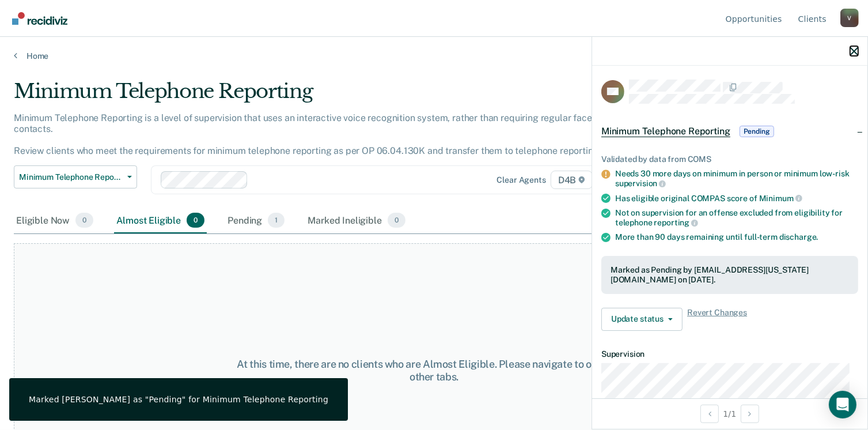 Image resolution: width=868 pixels, height=430 pixels. What do you see at coordinates (736, 178) in the screenshot?
I see `div: Needs 30 more days on minimum in person or minimum low-risk supervision` at bounding box center [736, 178].